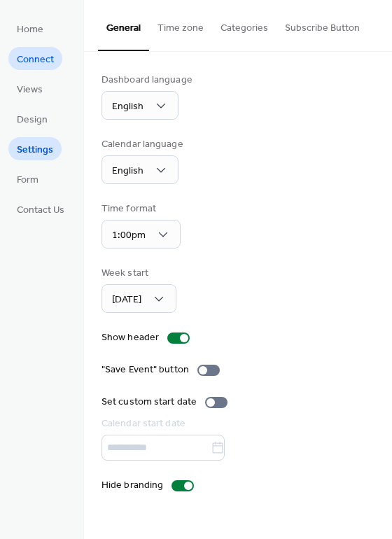 The width and height of the screenshot is (392, 539). What do you see at coordinates (41, 208) in the screenshot?
I see `a: Contact Us` at bounding box center [41, 208].